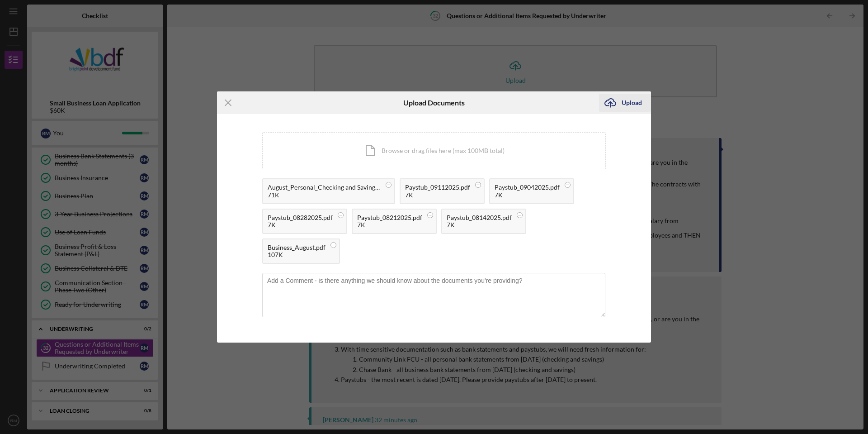 The image size is (868, 434). What do you see at coordinates (297, 248) in the screenshot?
I see `div: Business_August.pdf` at bounding box center [297, 248].